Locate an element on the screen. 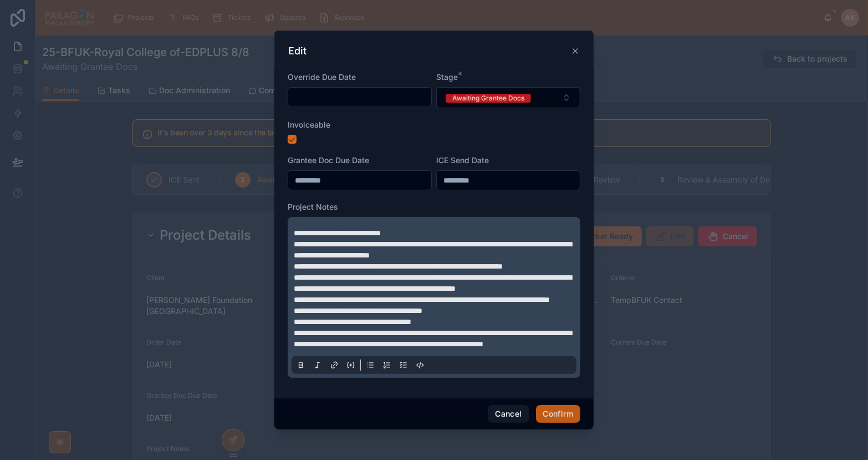 The width and height of the screenshot is (868, 460). span: Override Due Date is located at coordinates (322, 77).